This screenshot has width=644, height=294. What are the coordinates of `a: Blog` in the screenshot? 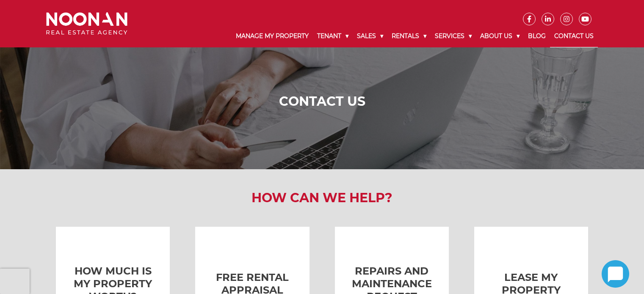 It's located at (537, 36).